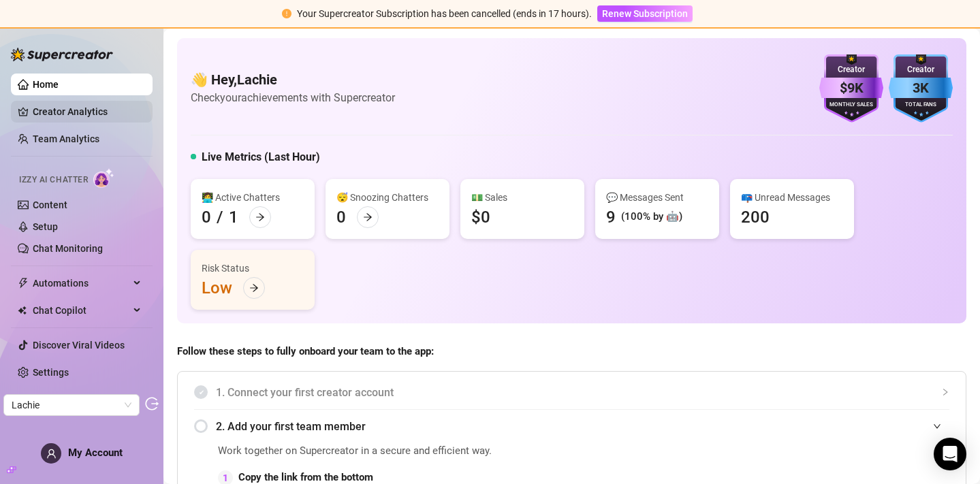 This screenshot has height=484, width=980. Describe the element at coordinates (950, 454) in the screenshot. I see `div: Open Intercom Messenger` at that location.